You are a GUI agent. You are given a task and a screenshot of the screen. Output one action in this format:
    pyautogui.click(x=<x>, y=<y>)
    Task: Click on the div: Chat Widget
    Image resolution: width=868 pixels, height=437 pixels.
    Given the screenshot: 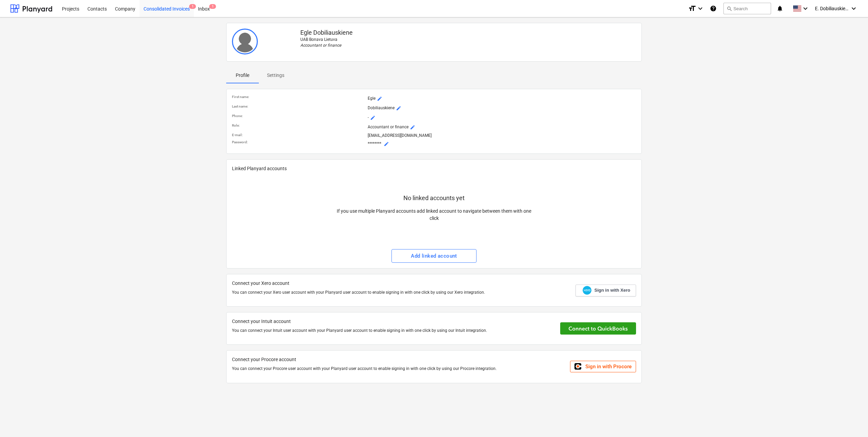 What is the action you would take?
    pyautogui.click(x=851, y=421)
    